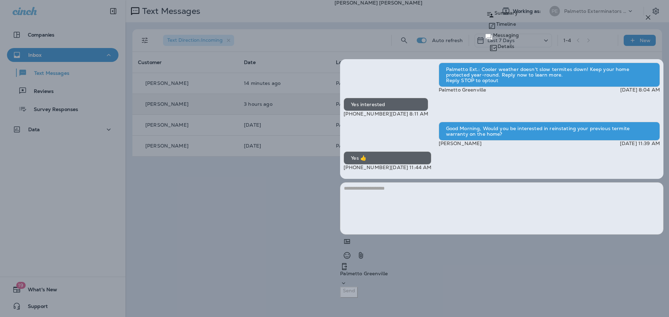 The width and height of the screenshot is (669, 317). I want to click on p: Timeline, so click(506, 24).